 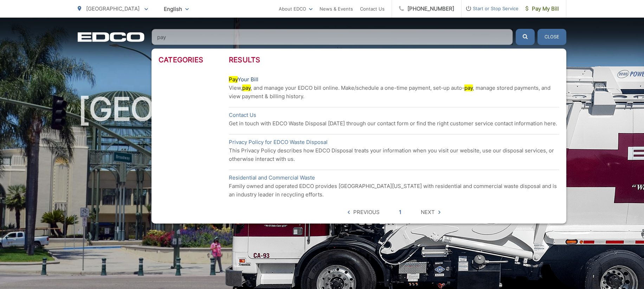 I want to click on a: Residential and Commercial Waste, so click(x=272, y=177).